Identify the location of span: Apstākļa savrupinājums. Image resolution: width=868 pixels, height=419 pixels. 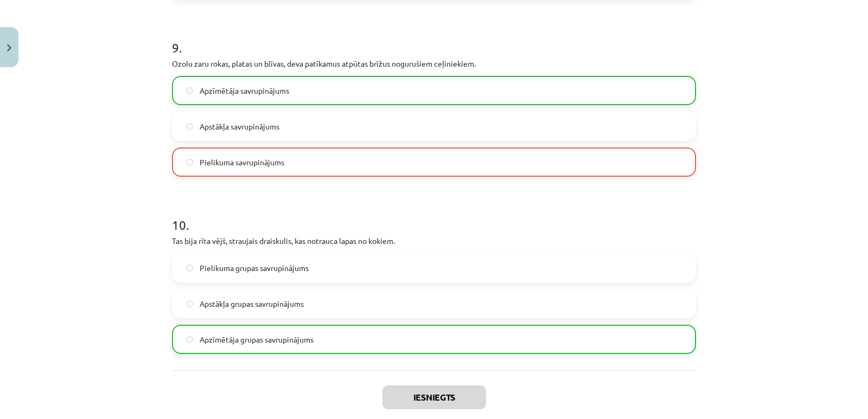
(239, 126).